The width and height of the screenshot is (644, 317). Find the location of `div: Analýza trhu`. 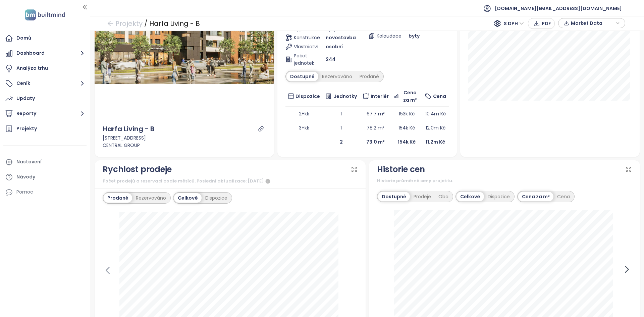

div: Analýza trhu is located at coordinates (32, 68).